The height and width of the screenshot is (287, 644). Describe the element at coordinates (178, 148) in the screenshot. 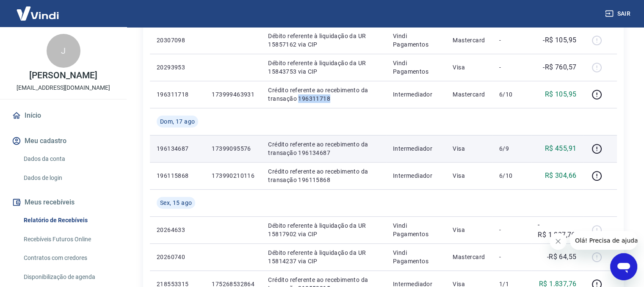

I see `p: 196134687` at that location.